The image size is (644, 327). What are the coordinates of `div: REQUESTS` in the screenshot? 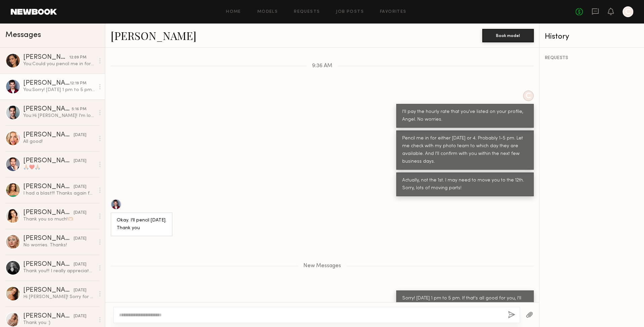 It's located at (592, 58).